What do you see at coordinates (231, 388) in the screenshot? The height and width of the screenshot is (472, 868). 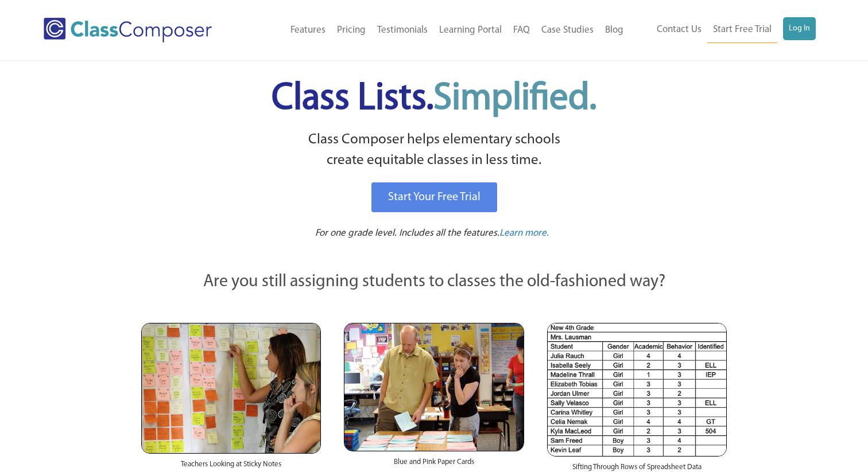 I see `img: Teachers Looking at Sticky Notes` at bounding box center [231, 388].